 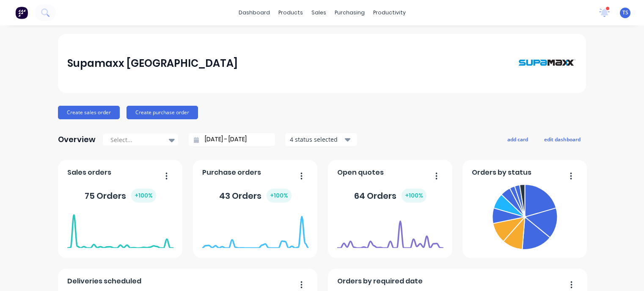 I want to click on div: Overview, so click(x=77, y=139).